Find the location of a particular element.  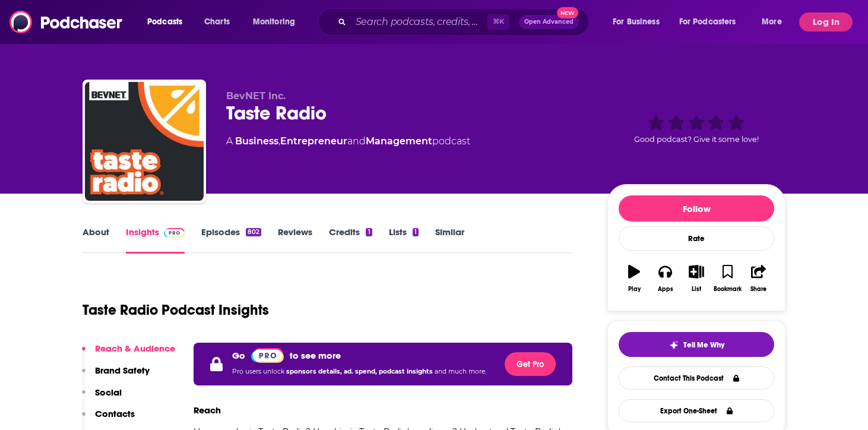

a: Charts is located at coordinates (217, 22).